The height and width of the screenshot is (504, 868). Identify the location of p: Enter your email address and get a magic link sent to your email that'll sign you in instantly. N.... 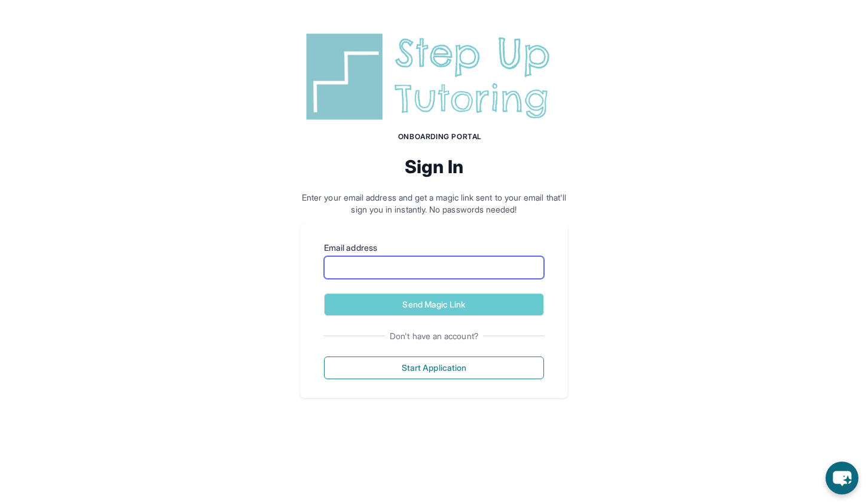
(434, 204).